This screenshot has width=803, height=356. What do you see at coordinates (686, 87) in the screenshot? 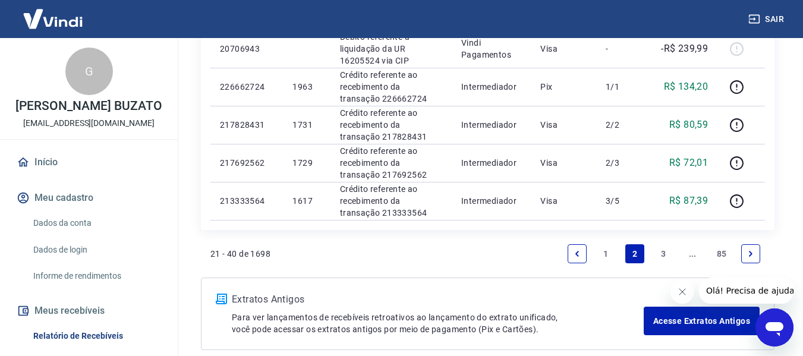
I see `p: R$ 134,20` at bounding box center [686, 87].